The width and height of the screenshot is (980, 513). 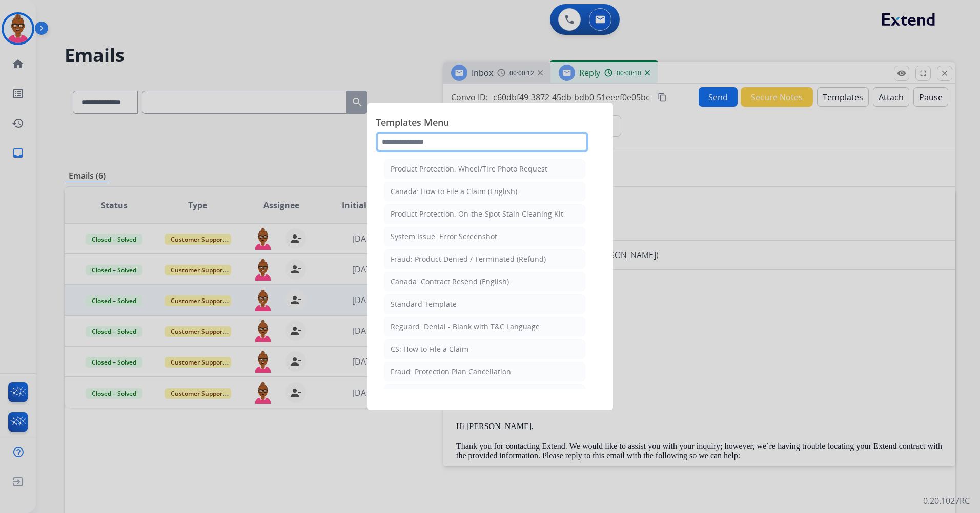 What do you see at coordinates (490, 124) in the screenshot?
I see `span: Templates Menu` at bounding box center [490, 124].